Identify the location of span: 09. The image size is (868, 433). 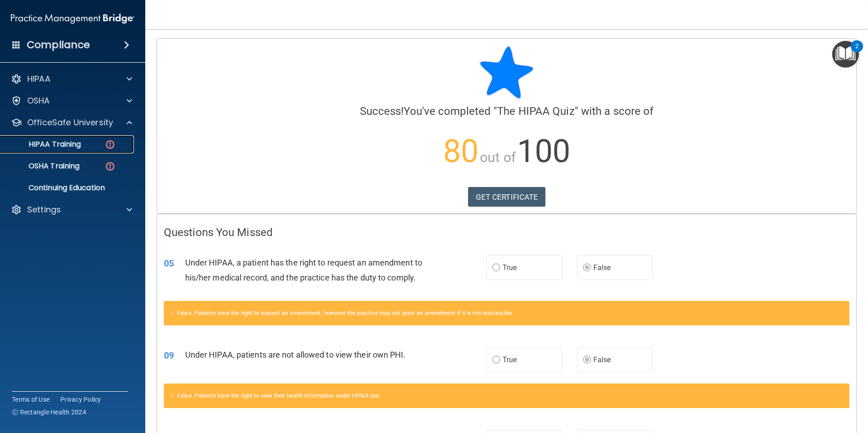
(169, 355).